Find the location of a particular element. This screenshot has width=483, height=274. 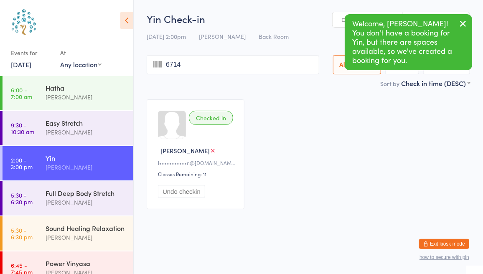

button: Exit kiosk mode is located at coordinates (445, 244).